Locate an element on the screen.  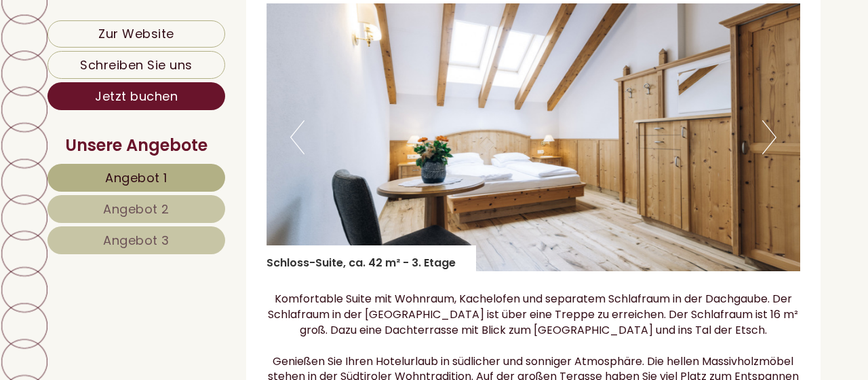
img: image is located at coordinates (534, 137).